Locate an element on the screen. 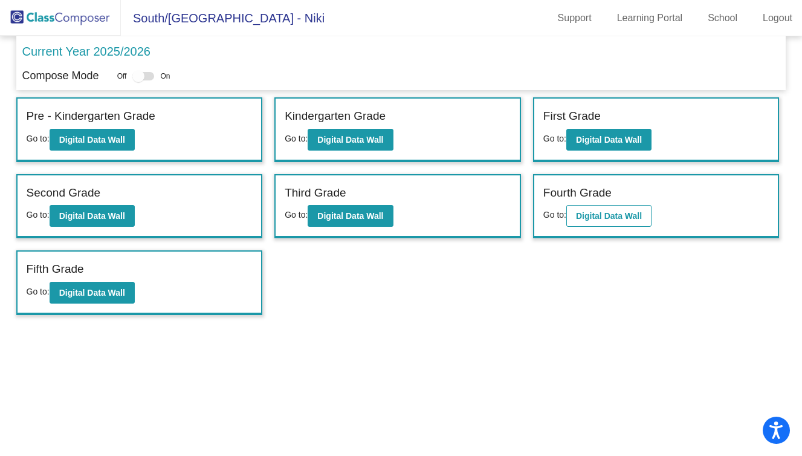  a: Support is located at coordinates (575, 18).